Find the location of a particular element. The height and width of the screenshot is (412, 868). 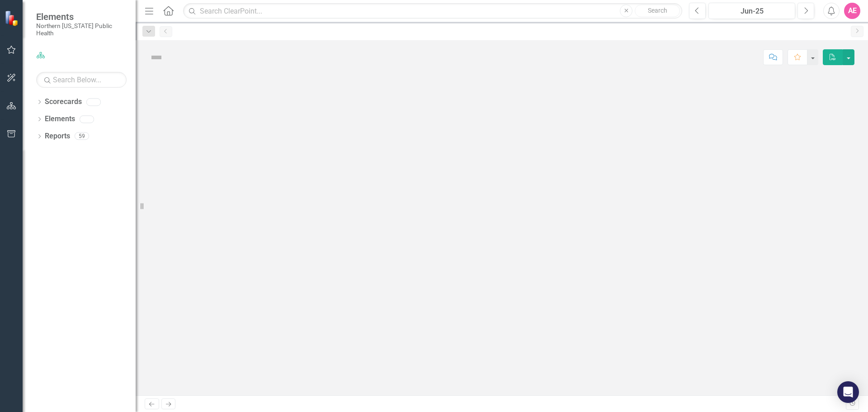

img: Not Defined is located at coordinates (156, 58).